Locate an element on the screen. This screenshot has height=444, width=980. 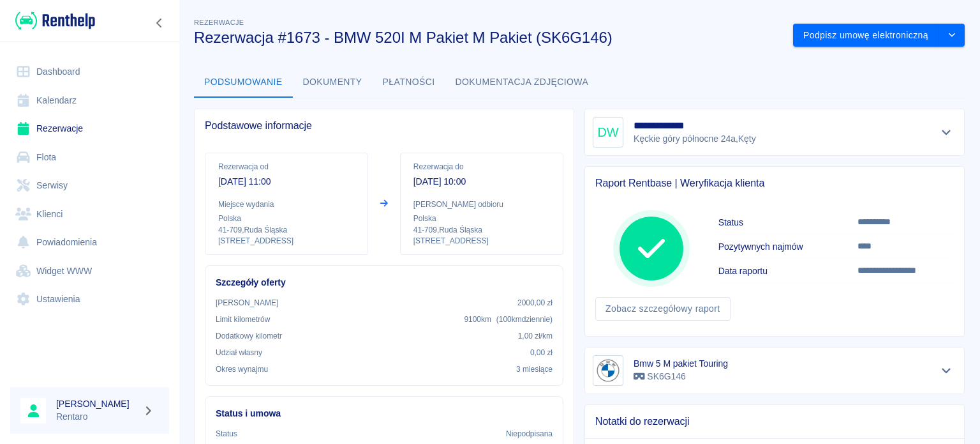
span: Raport Rentbase | Weryfikacja klienta is located at coordinates (775, 183).